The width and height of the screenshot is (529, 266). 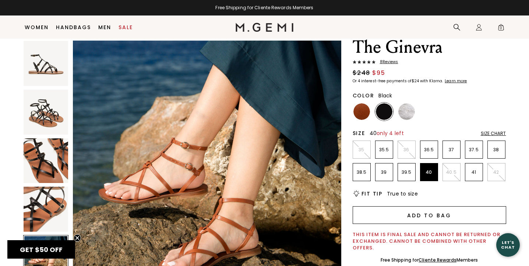 I want to click on a: Men, so click(x=105, y=27).